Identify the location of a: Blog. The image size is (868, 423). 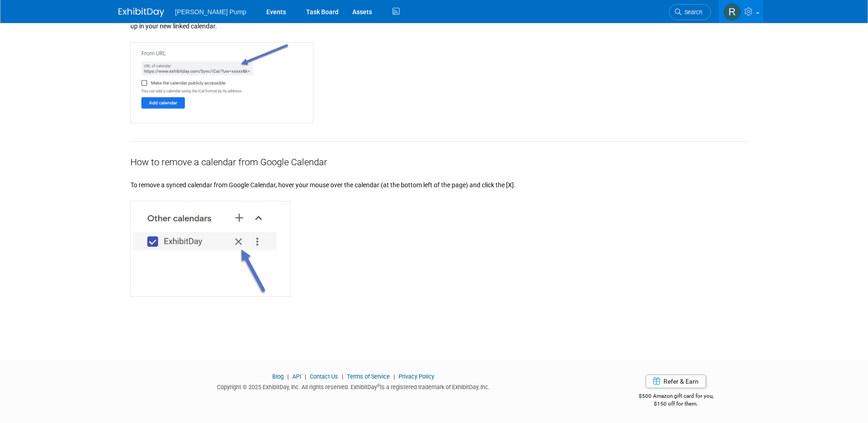
(278, 376).